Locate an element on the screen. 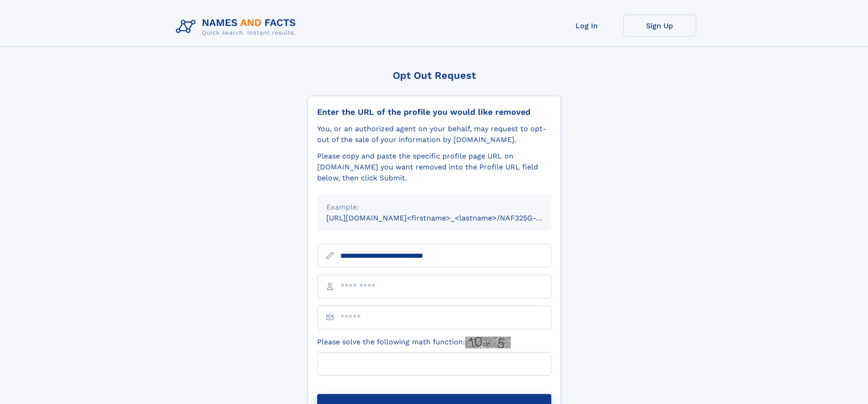 The height and width of the screenshot is (404, 868). div: You, or an authorized agent on your behalf, may request to opt-out of the sale of your informatio... is located at coordinates (434, 135).